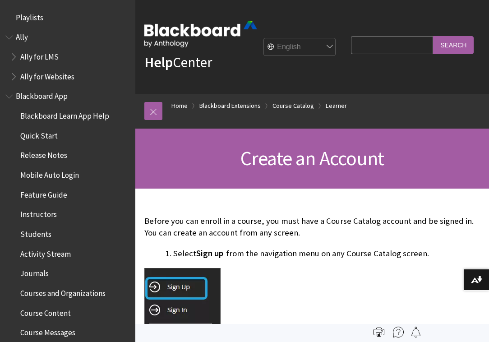 The width and height of the screenshot is (489, 342). Describe the element at coordinates (44, 154) in the screenshot. I see `span: Release Notes` at that location.